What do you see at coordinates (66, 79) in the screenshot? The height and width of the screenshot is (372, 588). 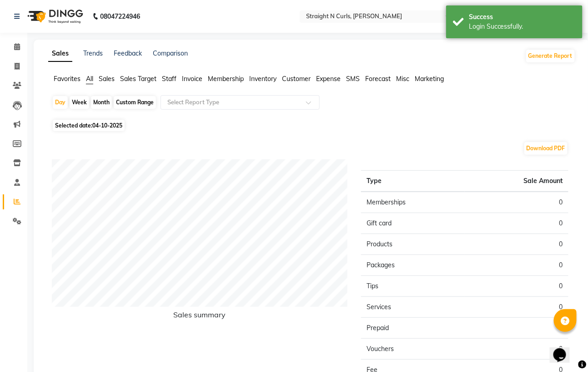 I see `span: Favorites` at bounding box center [66, 79].